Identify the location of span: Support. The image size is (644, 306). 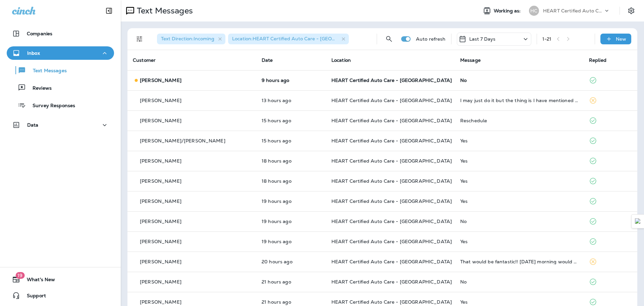
(33, 297).